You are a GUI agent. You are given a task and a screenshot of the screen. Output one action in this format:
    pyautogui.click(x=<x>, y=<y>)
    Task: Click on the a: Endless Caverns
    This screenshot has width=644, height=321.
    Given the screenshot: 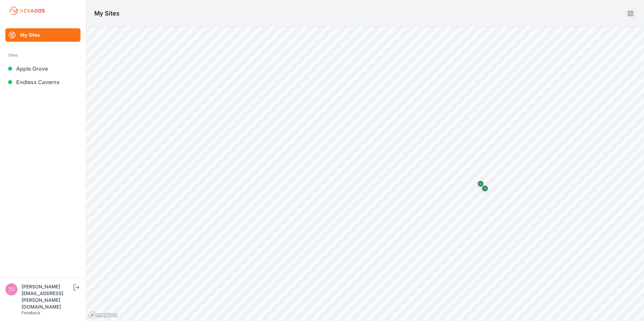 What is the action you would take?
    pyautogui.click(x=43, y=82)
    